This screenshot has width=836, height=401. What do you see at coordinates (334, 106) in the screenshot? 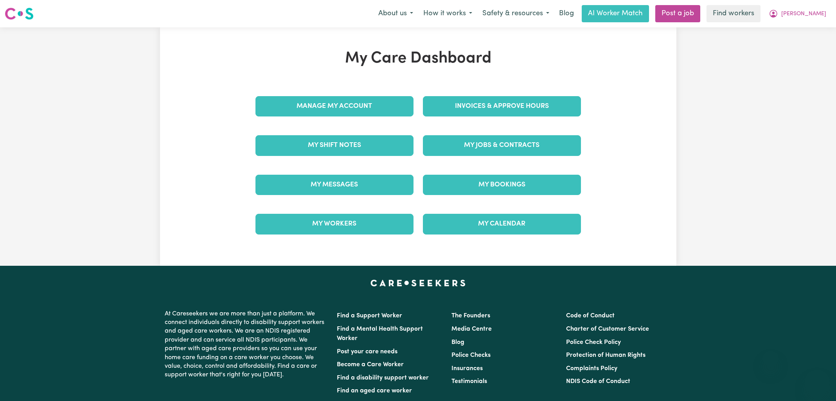
I see `a: Manage My Account` at bounding box center [334, 106].